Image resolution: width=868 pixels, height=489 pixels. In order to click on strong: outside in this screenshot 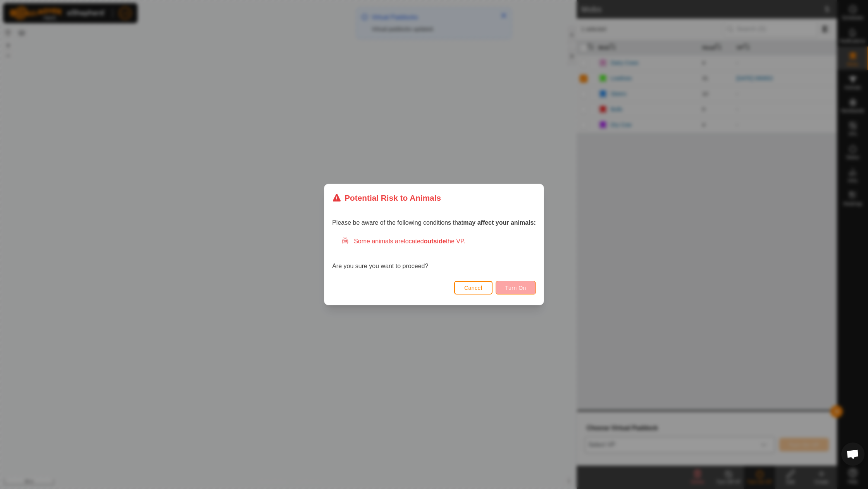, I will do `click(435, 241)`.